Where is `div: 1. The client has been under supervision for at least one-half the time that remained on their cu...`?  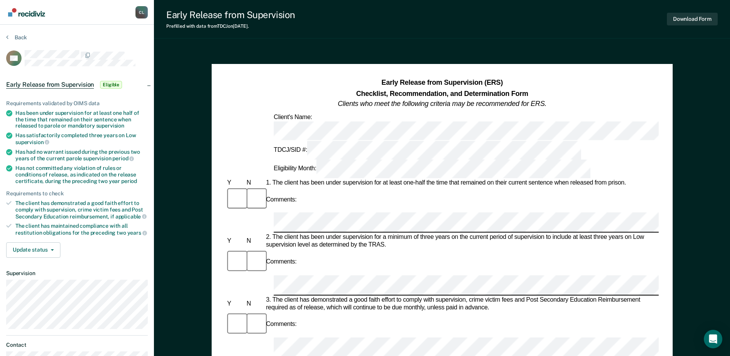 div: 1. The client has been under supervision for at least one-half the time that remained on their cu... is located at coordinates (461, 183).